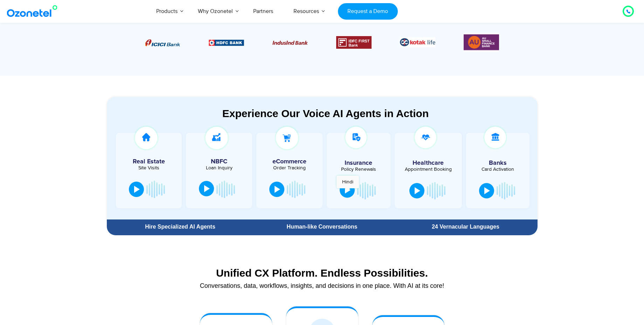  I want to click on div: Unified CX Platform. Endless Possibilities., so click(322, 273).